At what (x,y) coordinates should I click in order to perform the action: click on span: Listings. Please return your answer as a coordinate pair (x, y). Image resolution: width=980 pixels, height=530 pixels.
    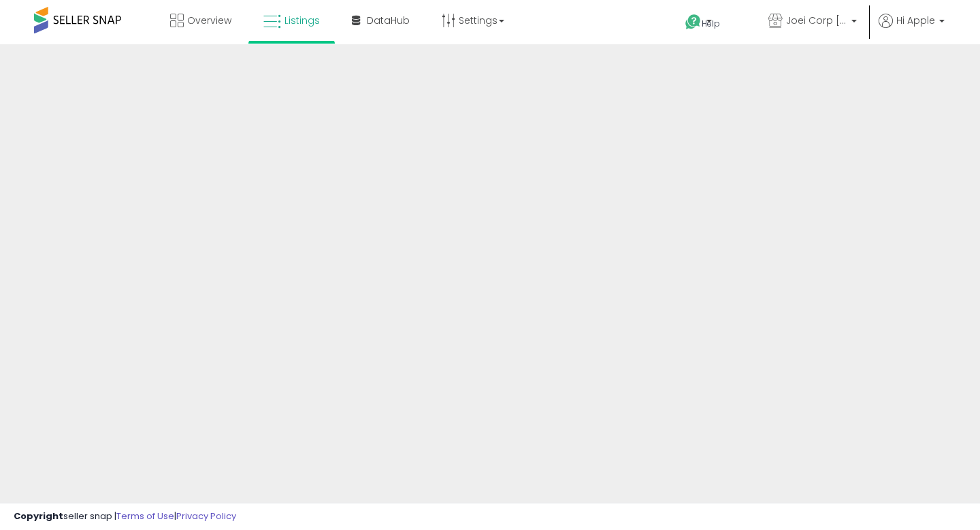
    Looking at the image, I should click on (302, 20).